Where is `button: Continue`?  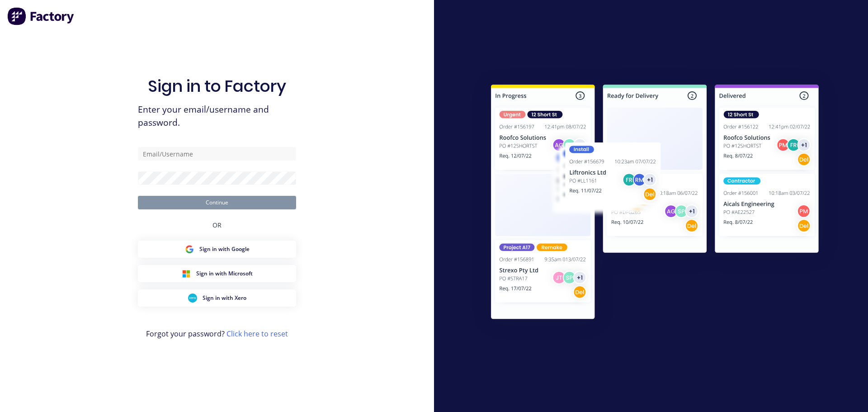 button: Continue is located at coordinates (217, 203).